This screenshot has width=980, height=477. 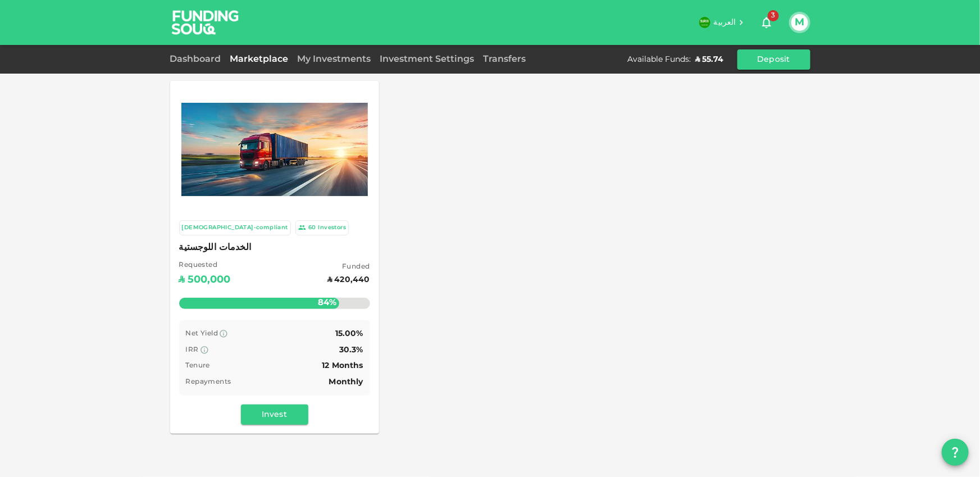 What do you see at coordinates (800, 23) in the screenshot?
I see `button: M` at bounding box center [800, 23].